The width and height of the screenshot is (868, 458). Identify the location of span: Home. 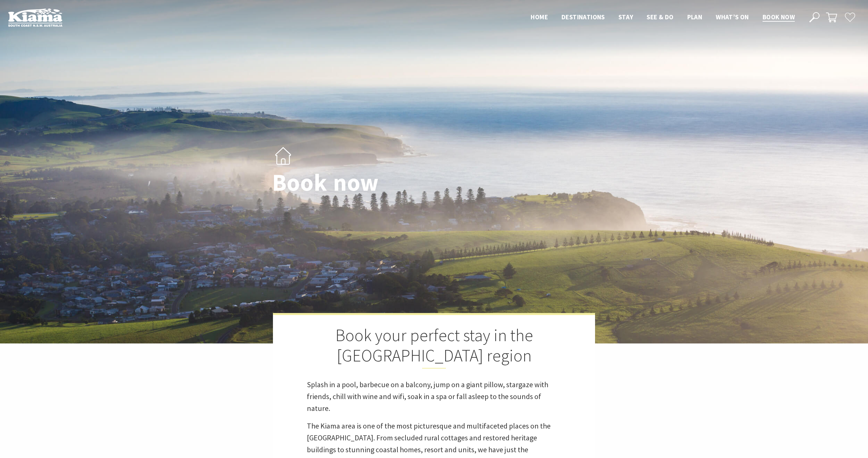
(539, 17).